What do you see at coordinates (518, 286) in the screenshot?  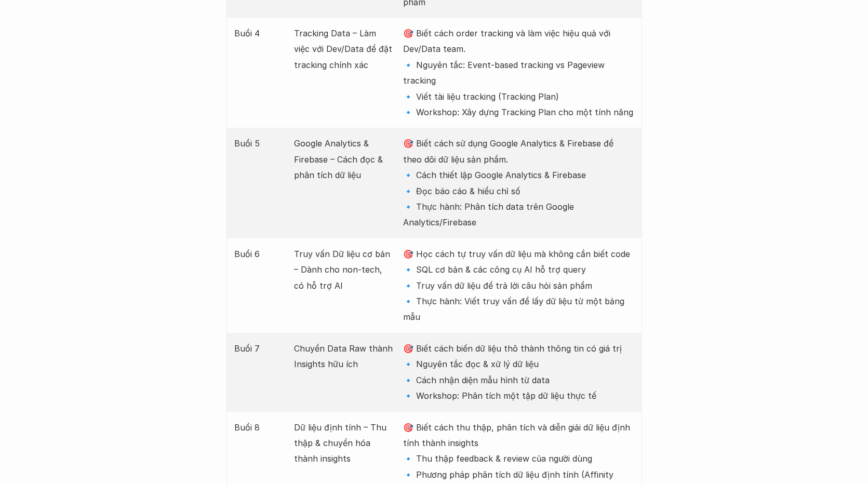 I see `p: 🎯 Học cách tự truy vấn dữ liệu mà không cần biết code 🔹 SQL cơ bản & các công cụ AI hỗ trợ query ...` at bounding box center [518, 286].